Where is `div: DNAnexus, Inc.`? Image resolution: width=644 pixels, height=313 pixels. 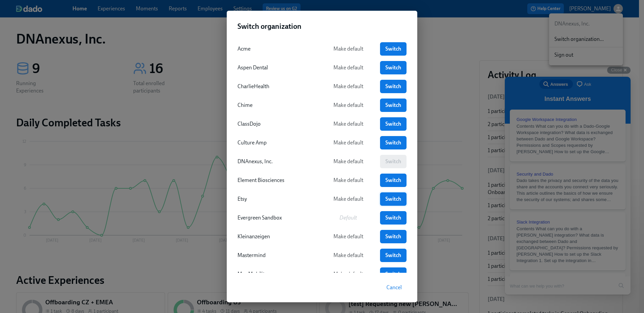 div: DNAnexus, Inc. is located at coordinates (277, 162).